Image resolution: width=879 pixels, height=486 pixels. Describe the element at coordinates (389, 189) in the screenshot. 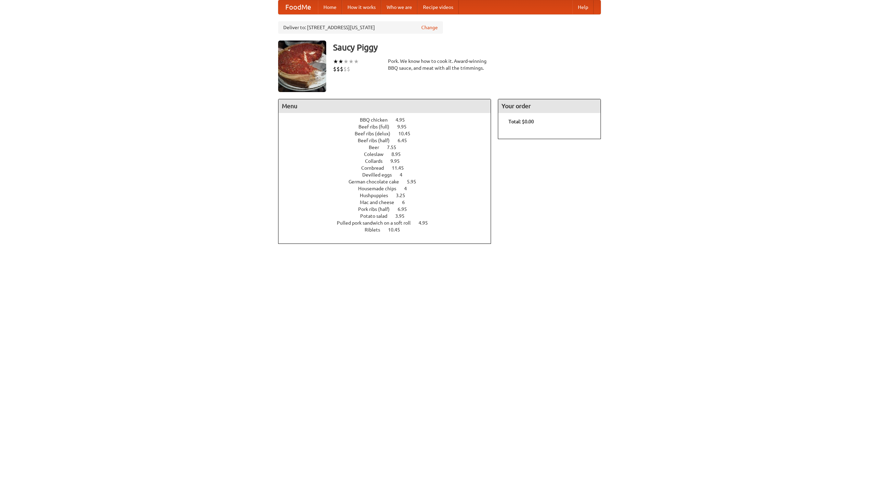

I see `a: Housemade chips 4` at that location.